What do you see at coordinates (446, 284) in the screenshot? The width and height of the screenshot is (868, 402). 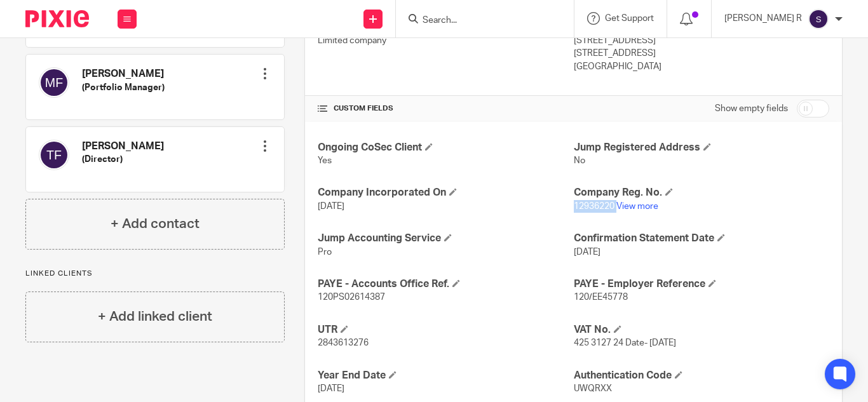 I see `h4: PAYE - Accounts Office Ref.` at bounding box center [446, 284].